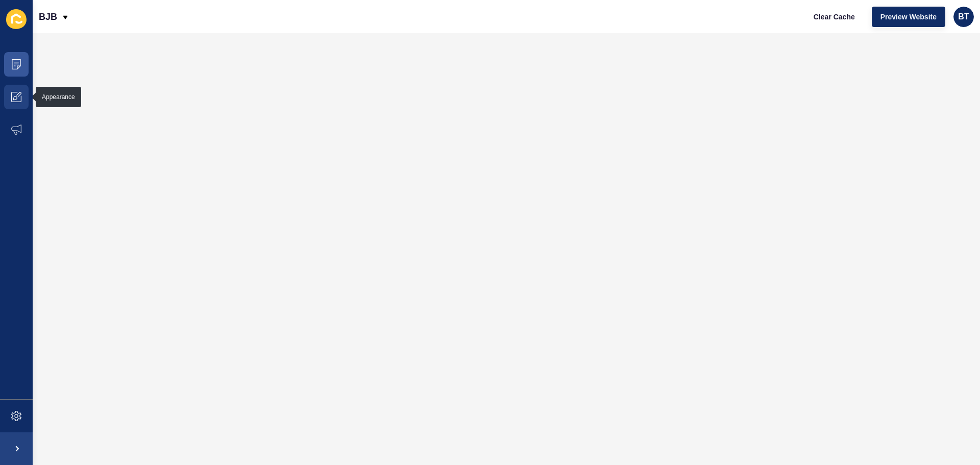 Image resolution: width=980 pixels, height=465 pixels. Describe the element at coordinates (834, 17) in the screenshot. I see `button: Clear Cache` at that location.